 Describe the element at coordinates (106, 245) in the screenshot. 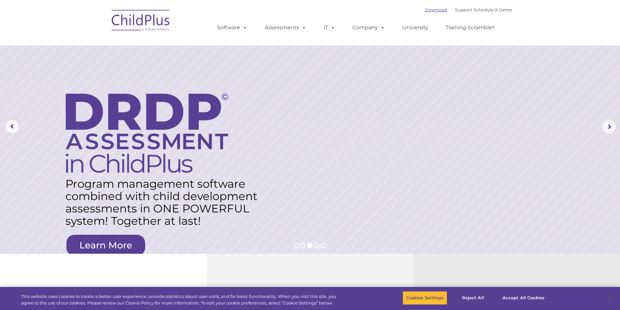

I see `a: Learn More` at that location.